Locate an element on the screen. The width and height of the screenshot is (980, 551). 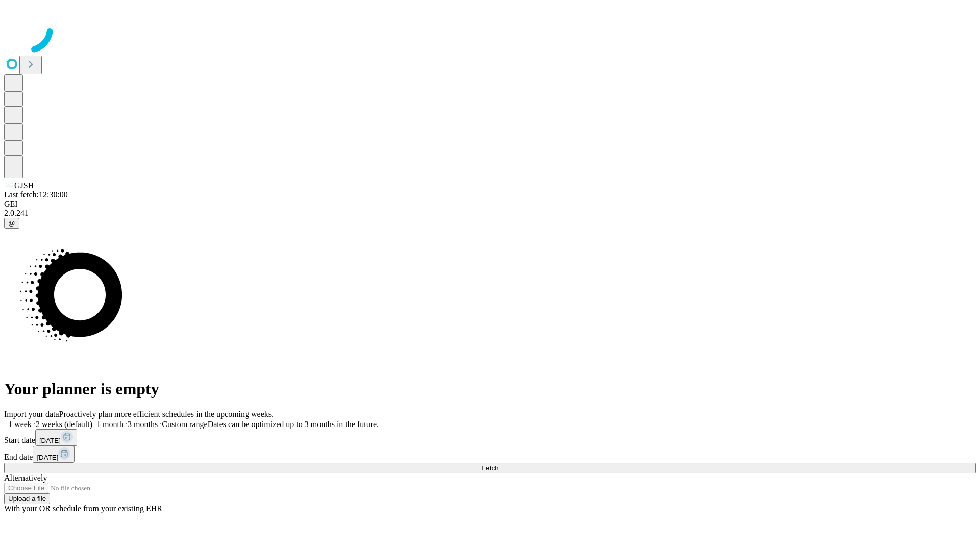
span: Fetch is located at coordinates (489, 468).